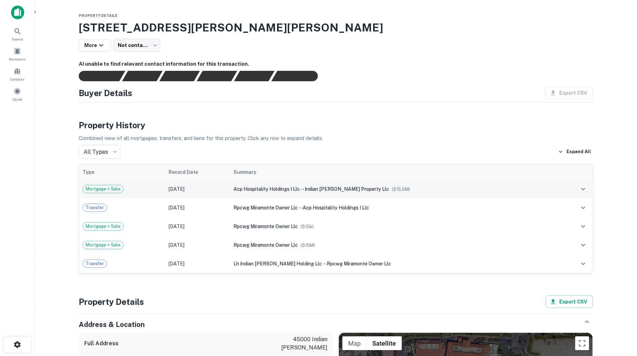  What do you see at coordinates (400, 189) in the screenshot?
I see `span: ($ 15.5M )` at bounding box center [400, 189].